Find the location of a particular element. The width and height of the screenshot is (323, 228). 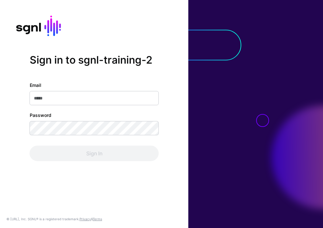

label: Email is located at coordinates (36, 85).